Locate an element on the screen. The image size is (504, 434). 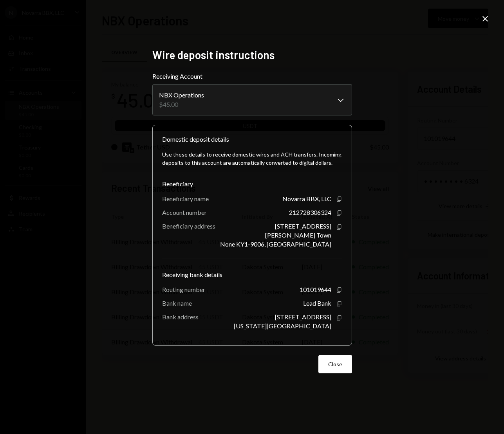
div: Beneficiary is located at coordinates (252, 184).